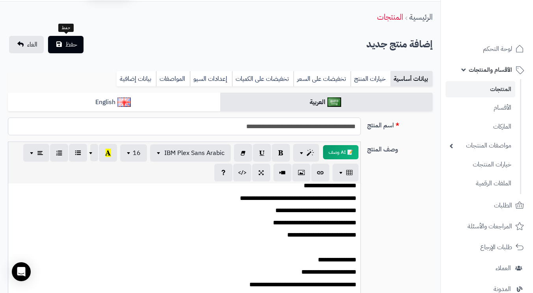 This screenshot has width=533, height=293. I want to click on span: 16, so click(137, 153).